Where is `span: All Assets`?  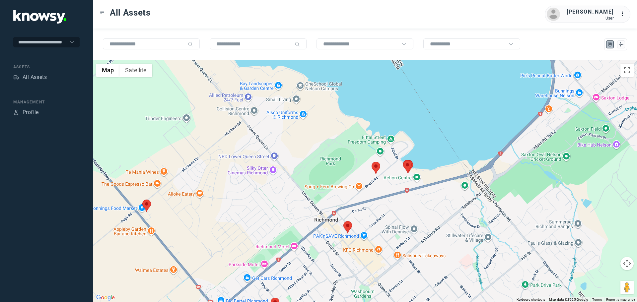 span: All Assets is located at coordinates (130, 13).